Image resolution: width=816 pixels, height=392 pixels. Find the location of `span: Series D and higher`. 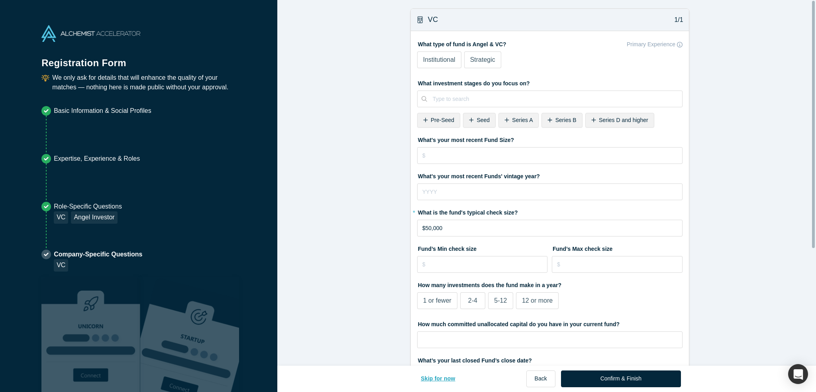

span: Series D and higher is located at coordinates (624, 120).